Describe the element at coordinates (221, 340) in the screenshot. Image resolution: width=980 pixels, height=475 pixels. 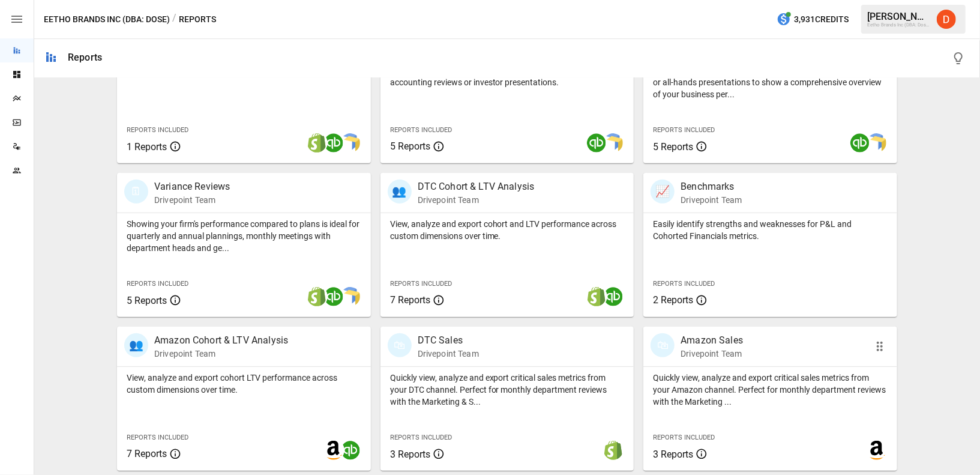
I see `p: Amazon Cohort & LTV Analysis` at that location.